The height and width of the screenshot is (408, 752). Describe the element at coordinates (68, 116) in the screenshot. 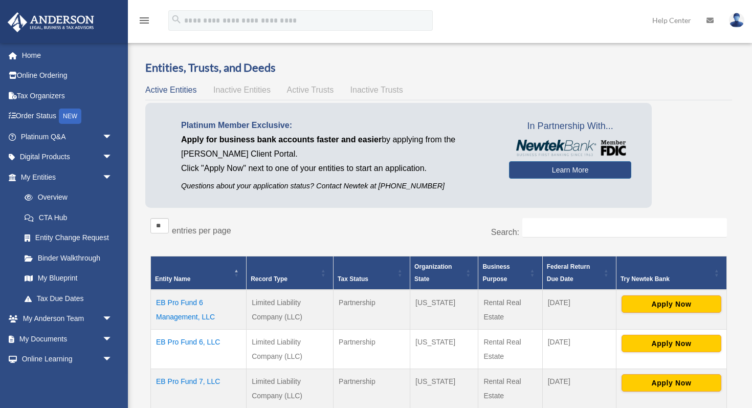

I see `a: Order StatusNEW` at that location.